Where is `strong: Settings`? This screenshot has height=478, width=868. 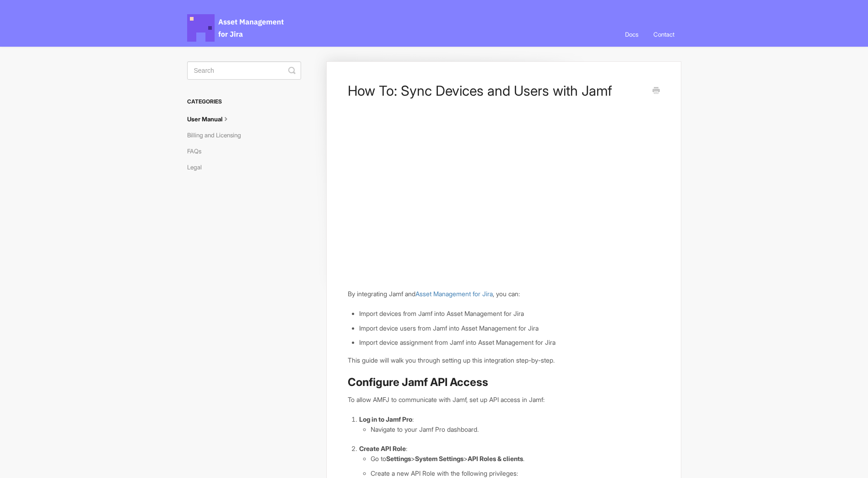 strong: Settings is located at coordinates (398, 458).